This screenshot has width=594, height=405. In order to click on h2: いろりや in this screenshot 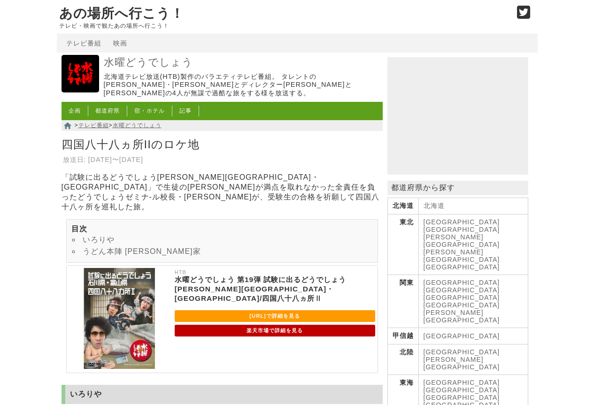, I will do `click(222, 395)`.